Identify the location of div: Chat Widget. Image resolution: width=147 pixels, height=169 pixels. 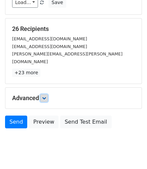
(130, 153).